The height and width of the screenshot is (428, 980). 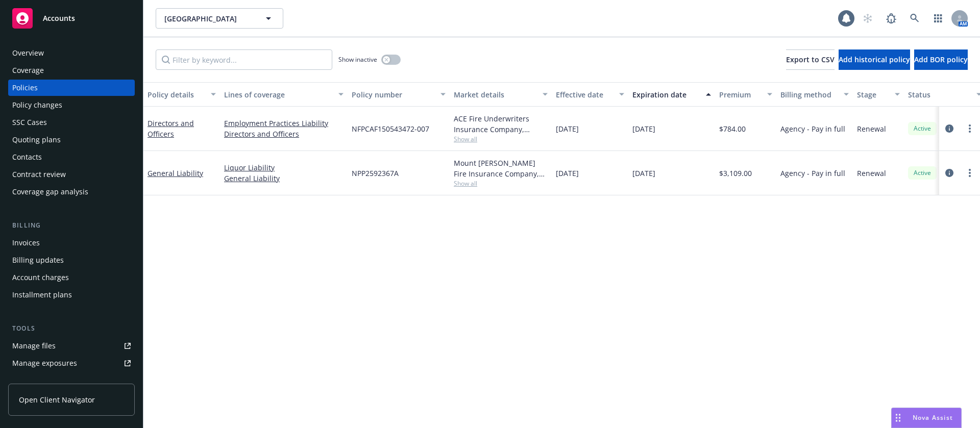 I want to click on span: Nova Assist, so click(x=932, y=417).